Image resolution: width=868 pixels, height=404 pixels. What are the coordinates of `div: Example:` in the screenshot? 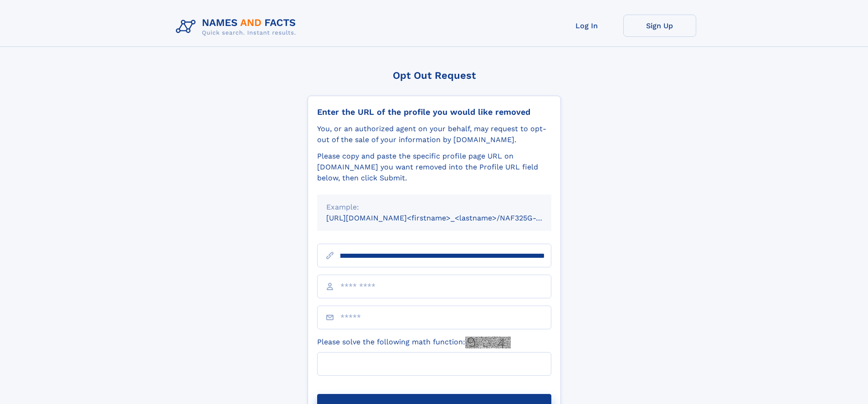 It's located at (434, 207).